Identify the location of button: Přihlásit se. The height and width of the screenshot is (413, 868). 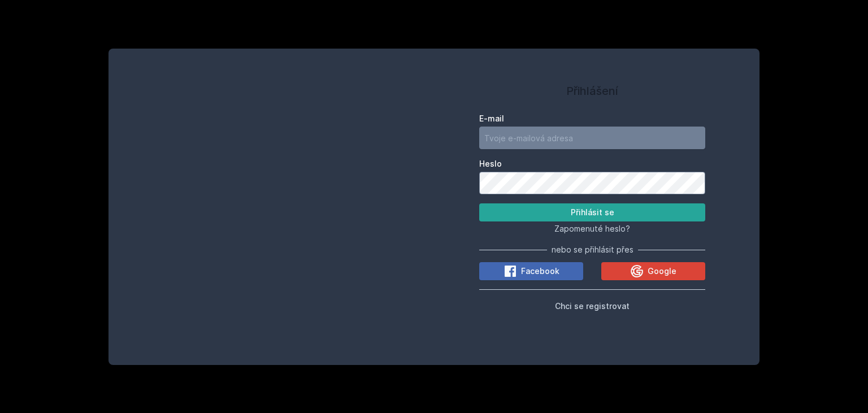
(592, 213).